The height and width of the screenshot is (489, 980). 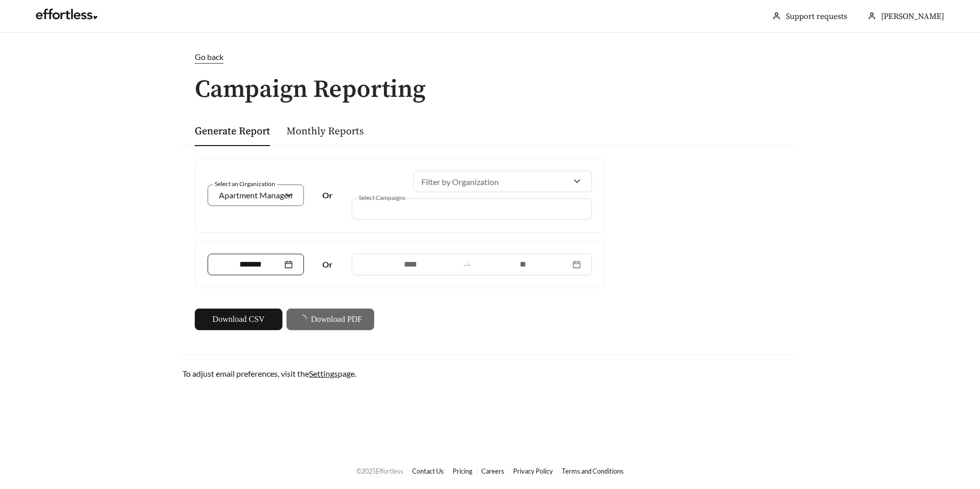 I want to click on a: Generate Report, so click(x=232, y=131).